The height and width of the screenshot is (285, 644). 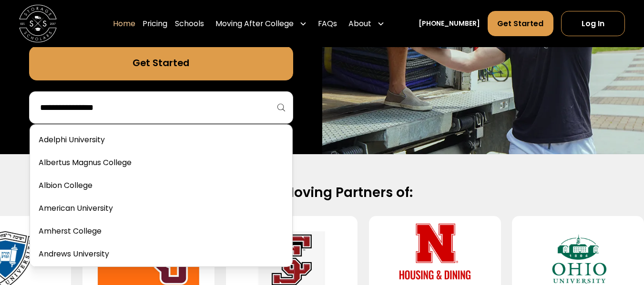 I want to click on a: Log In, so click(x=593, y=23).